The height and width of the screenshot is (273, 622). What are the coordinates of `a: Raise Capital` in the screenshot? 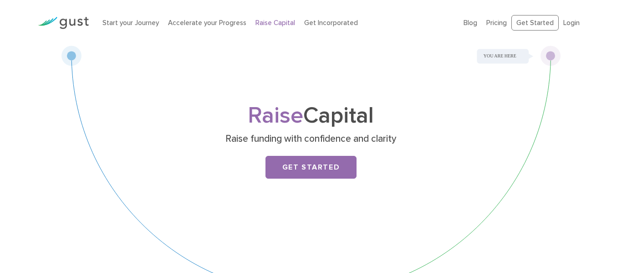 It's located at (275, 23).